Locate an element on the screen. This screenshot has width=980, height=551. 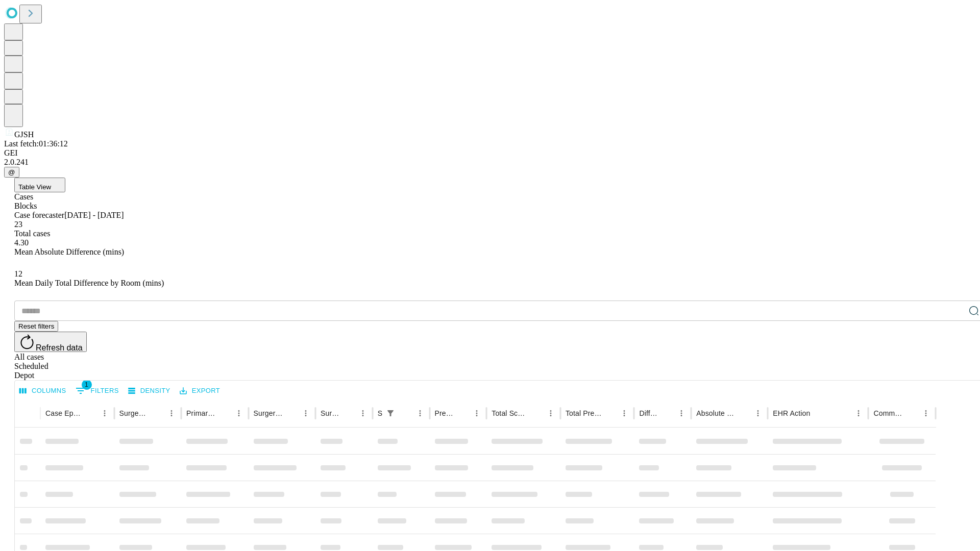
button: Density is located at coordinates (149, 391).